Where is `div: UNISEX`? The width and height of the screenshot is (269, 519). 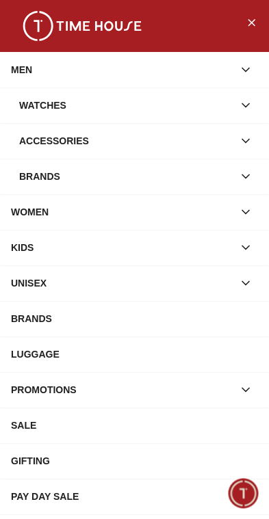
div: UNISEX is located at coordinates (122, 283).